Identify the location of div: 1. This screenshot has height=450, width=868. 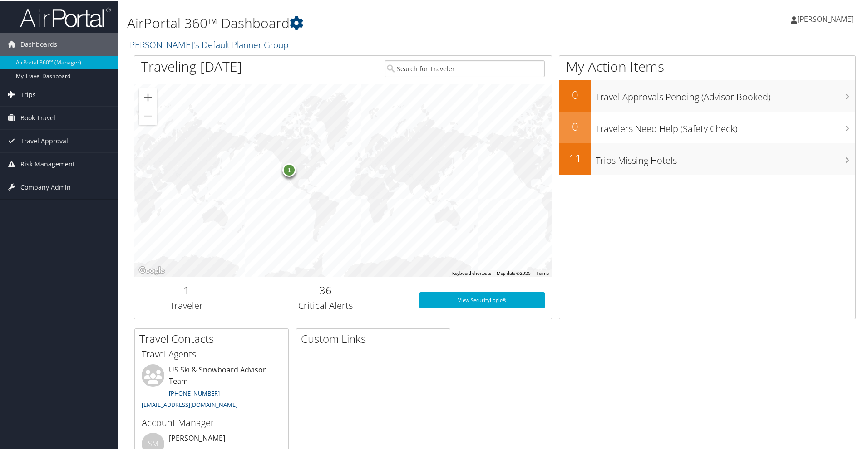
(289, 169).